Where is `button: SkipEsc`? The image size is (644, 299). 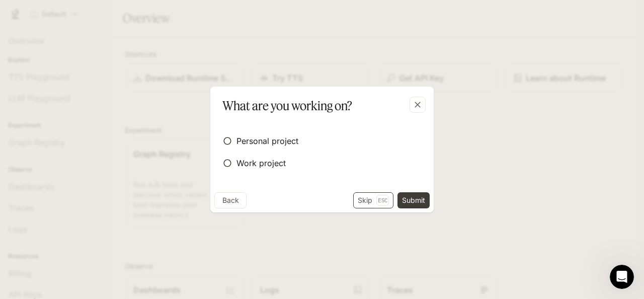 button: SkipEsc is located at coordinates (374, 200).